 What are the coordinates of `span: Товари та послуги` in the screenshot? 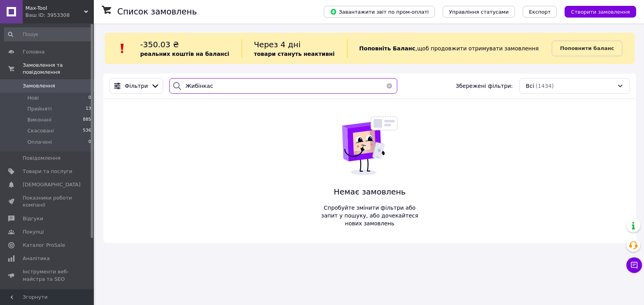 It's located at (47, 172).